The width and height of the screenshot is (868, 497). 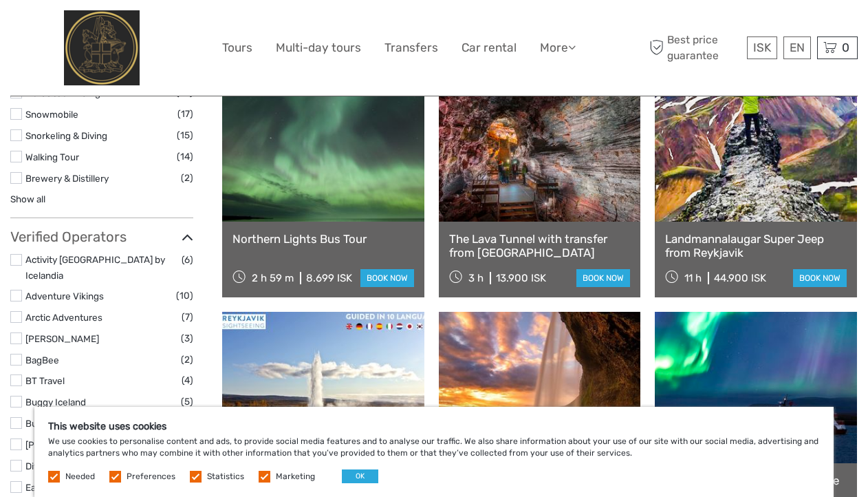 What do you see at coordinates (27, 199) in the screenshot?
I see `a: Show all` at bounding box center [27, 199].